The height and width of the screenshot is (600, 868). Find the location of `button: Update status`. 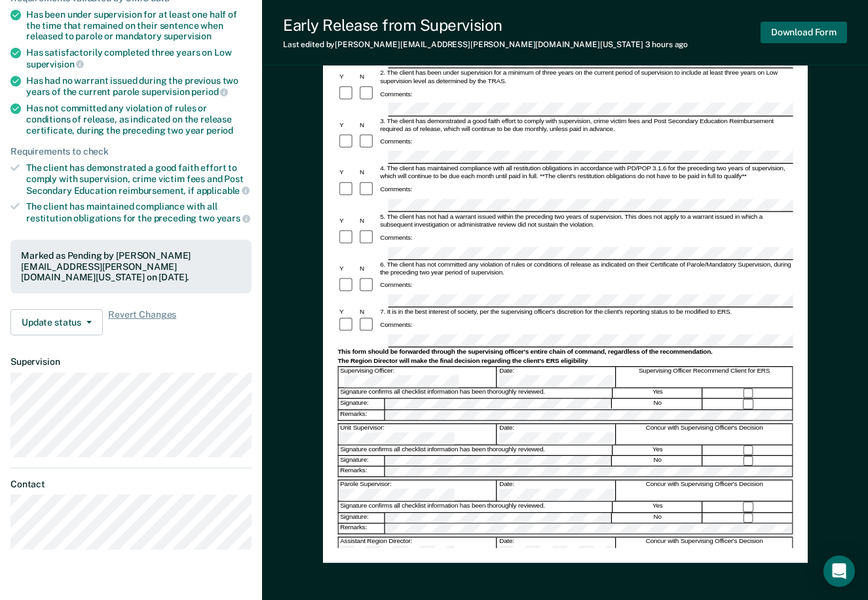

button: Update status is located at coordinates (56, 322).